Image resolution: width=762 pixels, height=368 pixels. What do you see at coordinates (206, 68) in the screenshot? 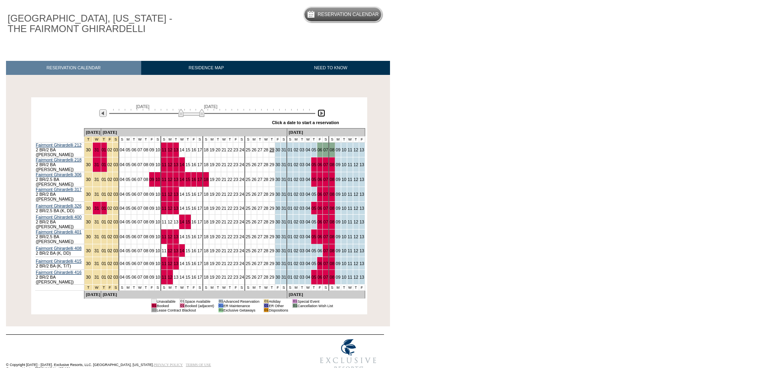
I see `a: RESIDENCE MAP` at bounding box center [206, 68].